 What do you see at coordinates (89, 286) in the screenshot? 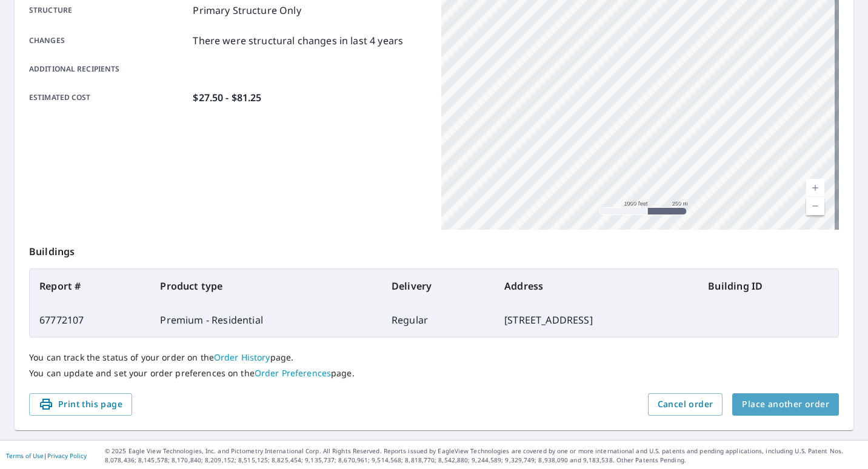
I see `th: Report #` at bounding box center [89, 286].